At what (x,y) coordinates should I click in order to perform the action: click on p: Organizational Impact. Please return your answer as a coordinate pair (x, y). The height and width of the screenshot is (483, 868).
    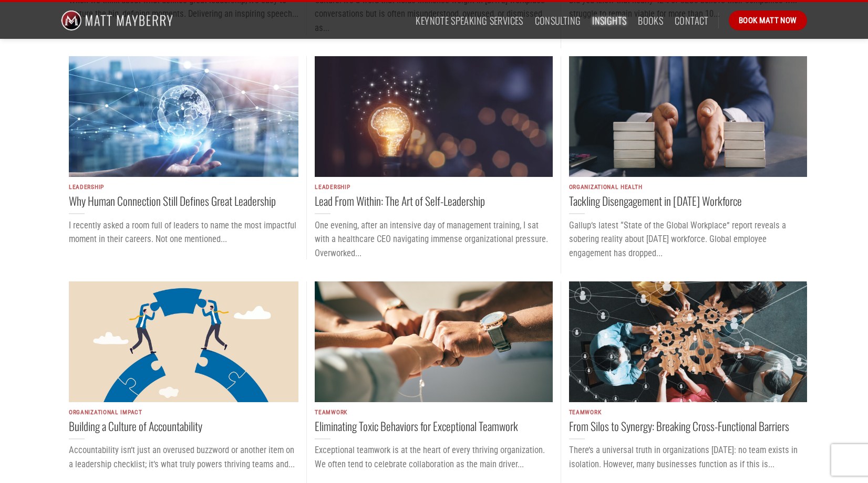
    Looking at the image, I should click on (183, 413).